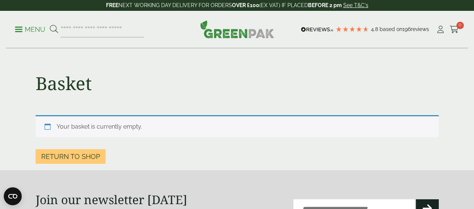 Image resolution: width=474 pixels, height=209 pixels. I want to click on img: REVIEWS.io, so click(317, 30).